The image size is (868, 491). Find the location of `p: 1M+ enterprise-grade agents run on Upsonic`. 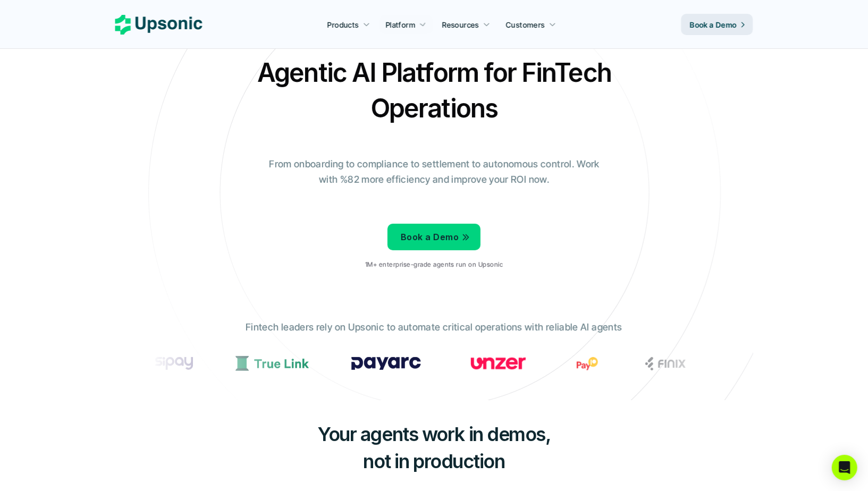

p: 1M+ enterprise-grade agents run on Upsonic is located at coordinates (434, 265).